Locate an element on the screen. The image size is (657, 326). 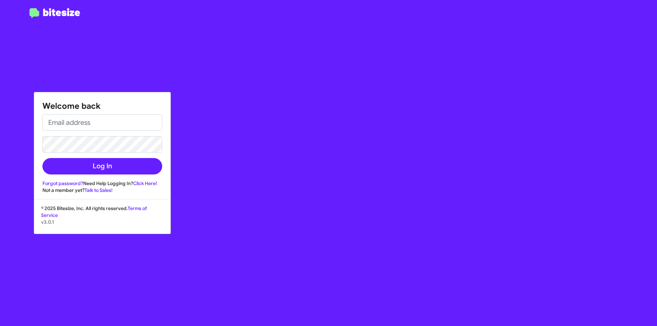
a: Talk to Sales! is located at coordinates (99, 190).